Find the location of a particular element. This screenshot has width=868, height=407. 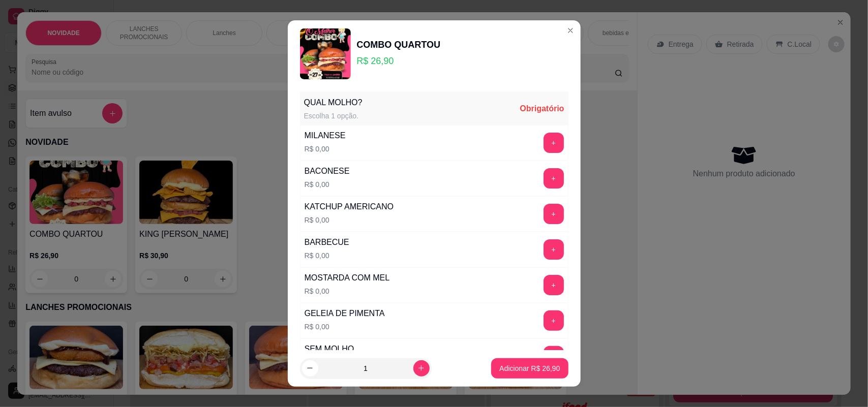

div: KATCHUP AMERICANO is located at coordinates (349, 207).